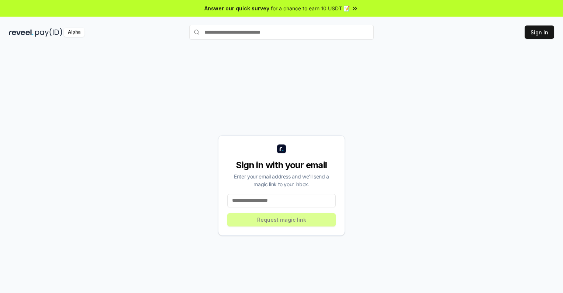 Image resolution: width=563 pixels, height=293 pixels. What do you see at coordinates (282, 180) in the screenshot?
I see `div: Enter your email address and we’ll send a magic link to your inbox.` at bounding box center [282, 180].